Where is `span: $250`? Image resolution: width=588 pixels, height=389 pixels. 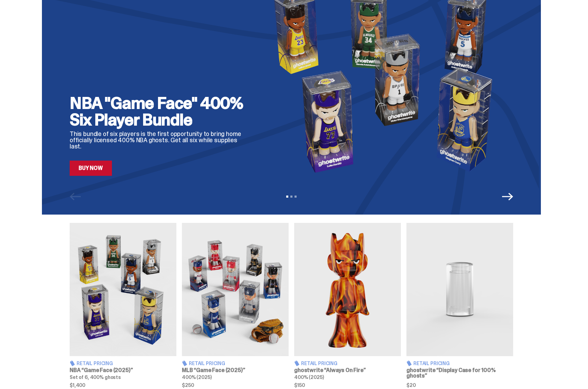 span: $250 is located at coordinates (236, 385).